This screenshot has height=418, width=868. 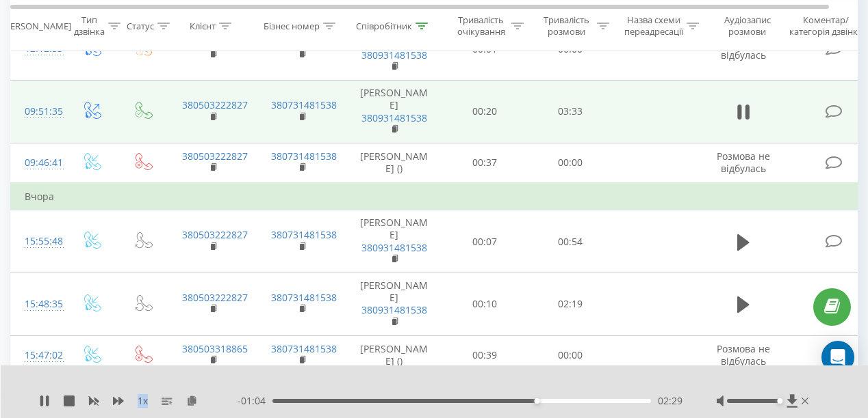 I want to click on div: 15:48:35, so click(x=38, y=305).